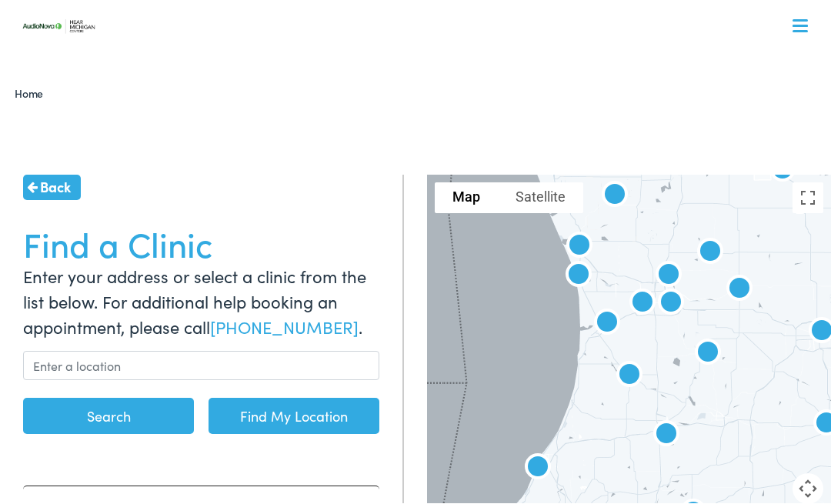  Describe the element at coordinates (56, 187) in the screenshot. I see `span: Back` at that location.